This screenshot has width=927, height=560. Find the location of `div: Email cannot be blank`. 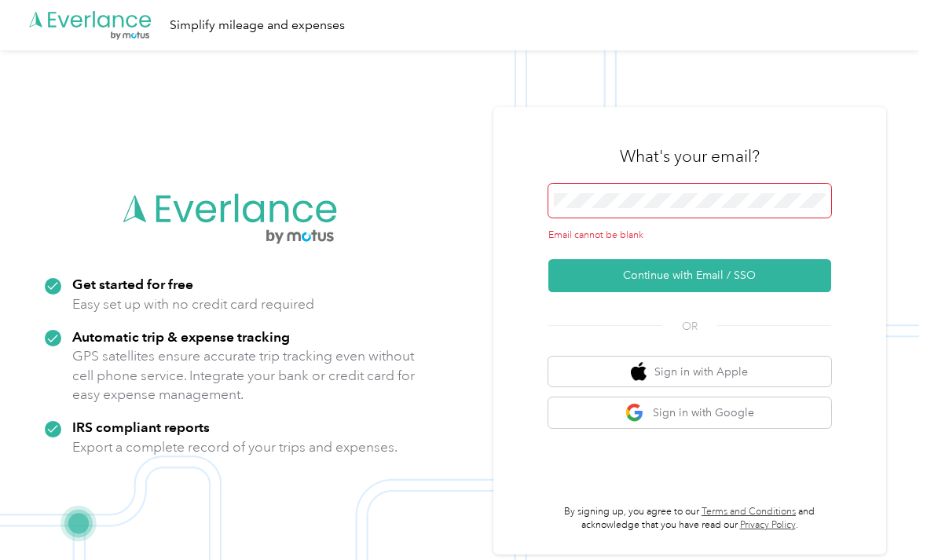

div: Email cannot be blank is located at coordinates (690, 235).